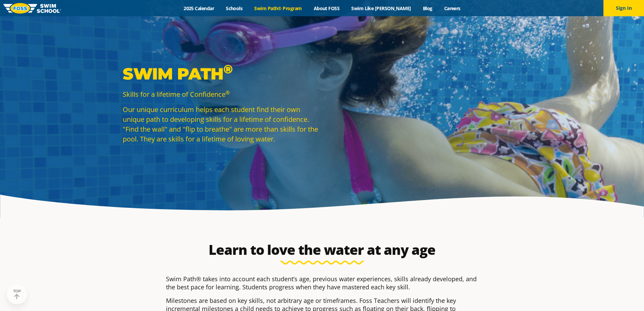  Describe the element at coordinates (234, 8) in the screenshot. I see `a: Schools` at that location.